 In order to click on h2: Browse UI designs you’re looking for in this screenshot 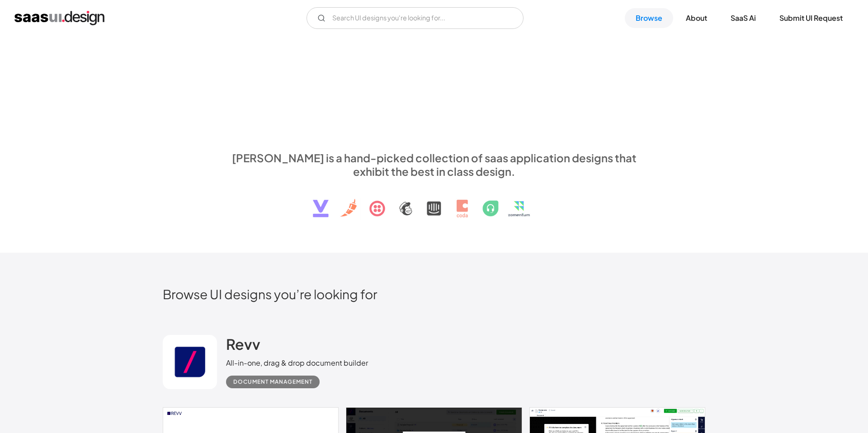, I will do `click(434, 294)`.